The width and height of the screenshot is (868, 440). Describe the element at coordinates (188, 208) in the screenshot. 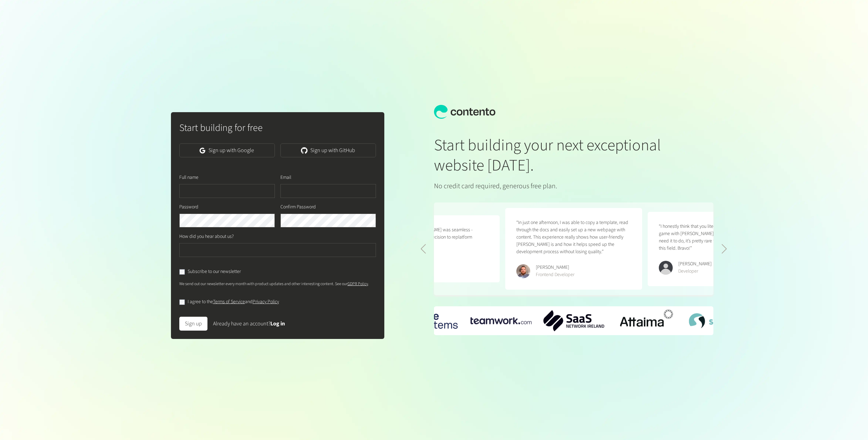

I see `label: Password` at that location.